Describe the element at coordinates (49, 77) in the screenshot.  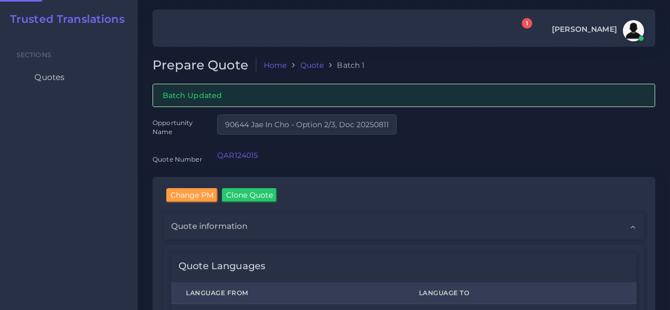
I see `span: Quotes` at that location.